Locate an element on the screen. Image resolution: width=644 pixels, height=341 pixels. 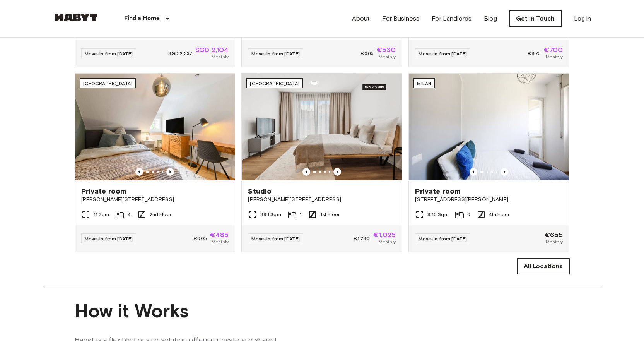
img: Marketing picture of unit DE-09-001-002-02HF is located at coordinates (155, 127).